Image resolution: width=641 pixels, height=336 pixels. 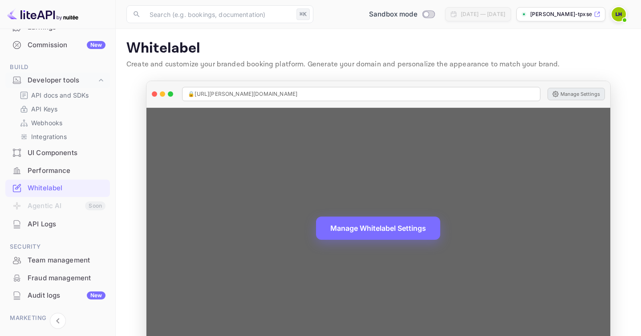 What do you see at coordinates (61, 136) in the screenshot?
I see `div: Integrations` at bounding box center [61, 136].